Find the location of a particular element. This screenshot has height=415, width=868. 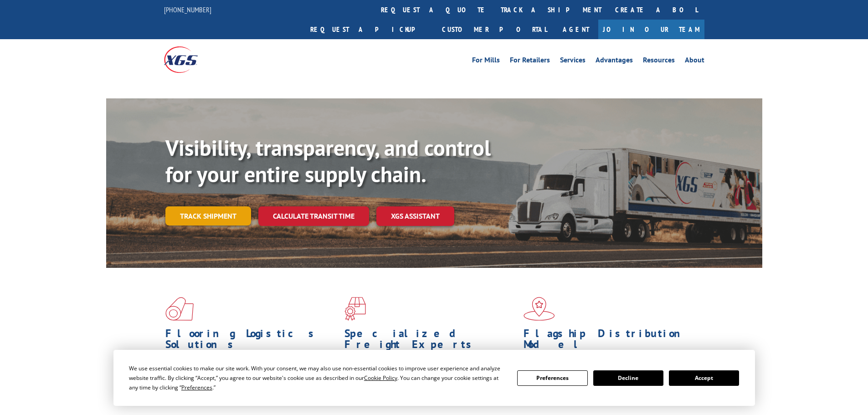

div: Cookie Consent Prompt is located at coordinates (434, 377).